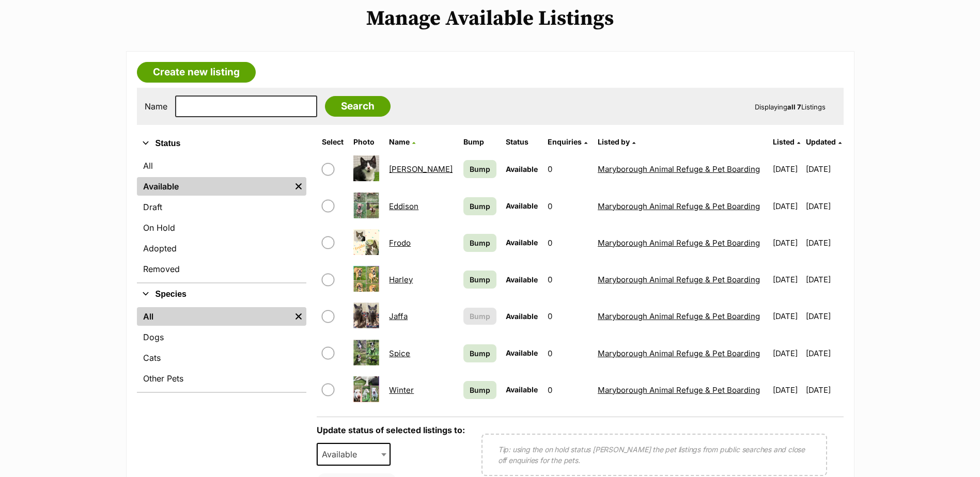 The height and width of the screenshot is (477, 980). I want to click on a: Removed, so click(222, 269).